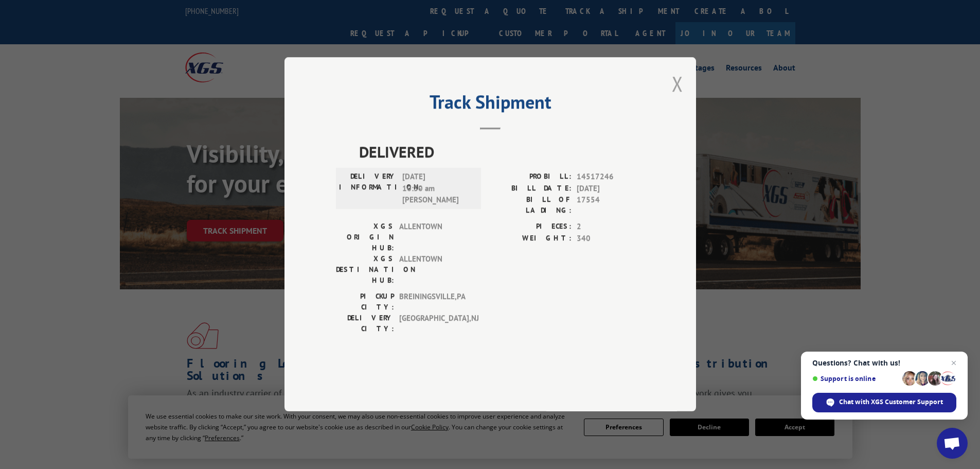 The image size is (980, 469). Describe the element at coordinates (531, 177) in the screenshot. I see `label: PROBILL:` at that location.